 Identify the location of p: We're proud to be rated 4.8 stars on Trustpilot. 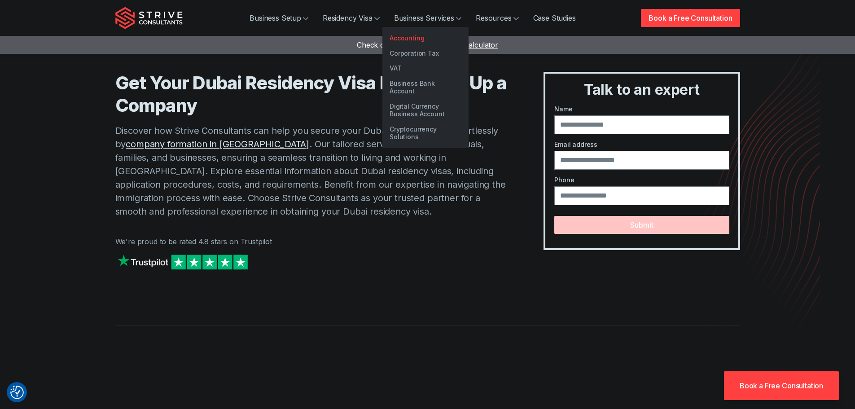
(312, 242).